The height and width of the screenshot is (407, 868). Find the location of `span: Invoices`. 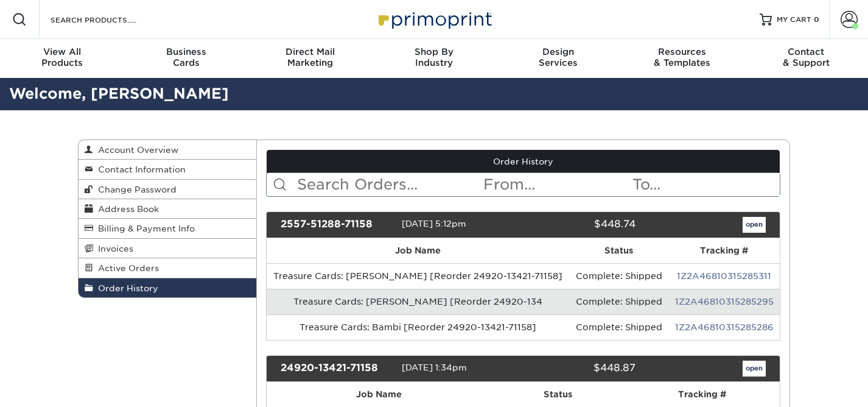

span: Invoices is located at coordinates (114, 248).